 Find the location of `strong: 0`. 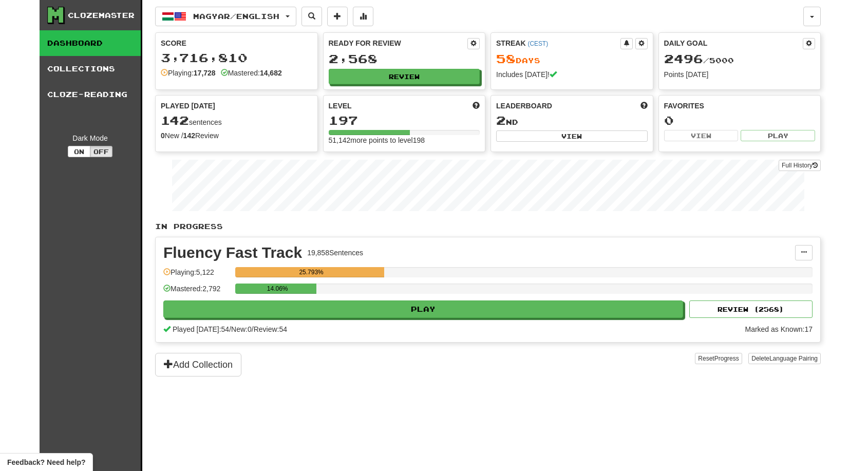

strong: 0 is located at coordinates (163, 136).